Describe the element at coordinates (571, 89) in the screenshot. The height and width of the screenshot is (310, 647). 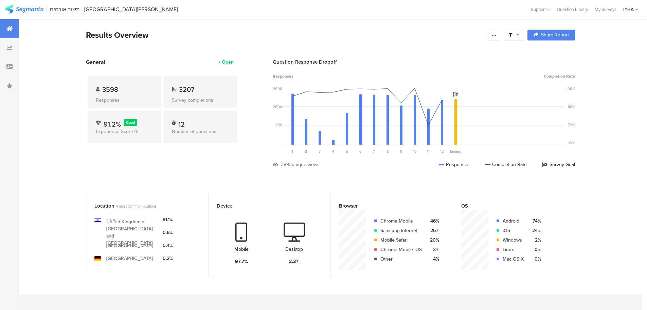
I see `div: 100%` at that location.